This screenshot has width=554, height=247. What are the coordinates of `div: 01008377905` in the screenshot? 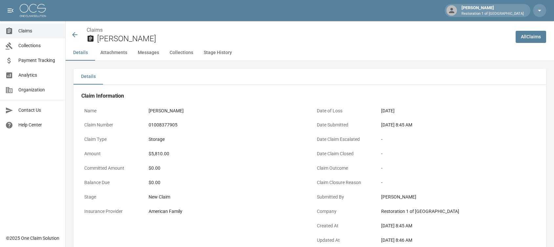 It's located at (226, 125).